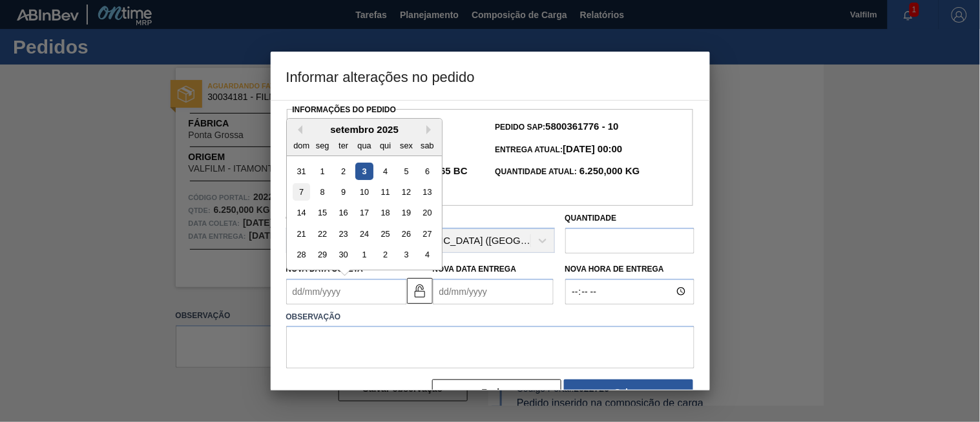  I want to click on div: setembro 2025, so click(364, 129).